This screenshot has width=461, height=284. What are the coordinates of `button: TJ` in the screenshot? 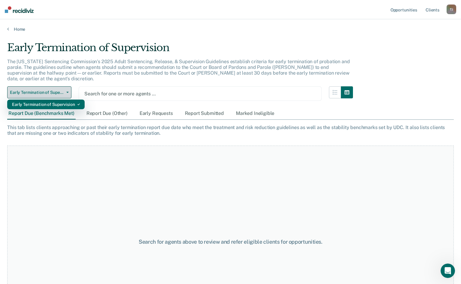 It's located at (452, 9).